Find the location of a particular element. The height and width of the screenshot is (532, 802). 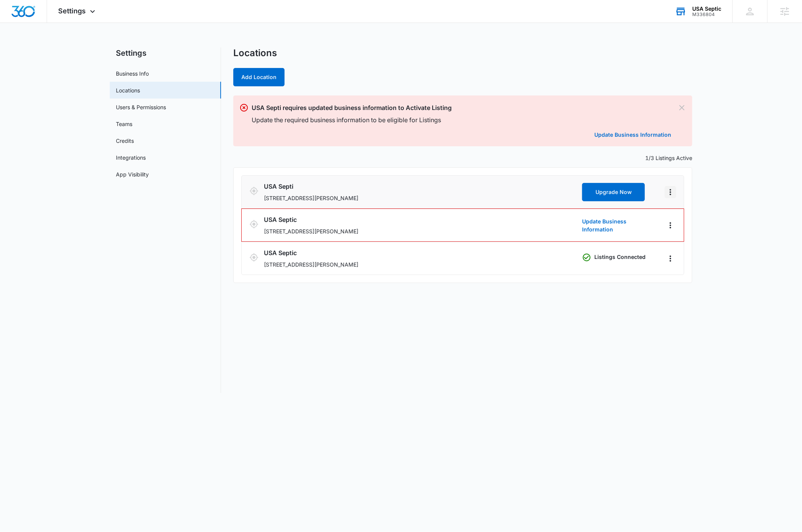

div: account id is located at coordinates (707, 15).